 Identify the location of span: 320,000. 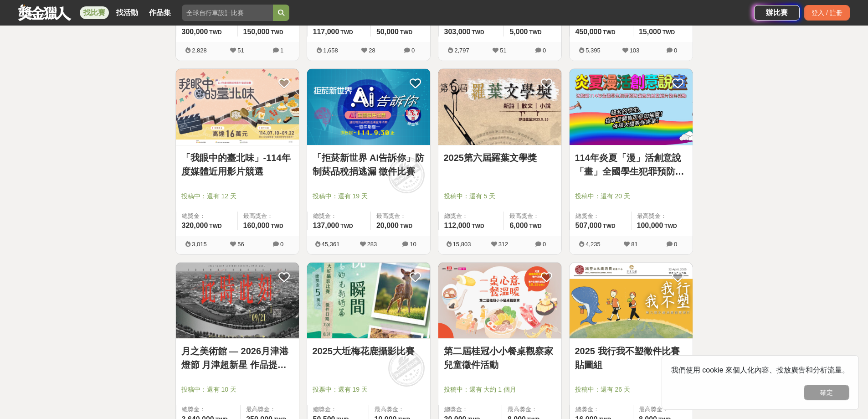
(195, 225).